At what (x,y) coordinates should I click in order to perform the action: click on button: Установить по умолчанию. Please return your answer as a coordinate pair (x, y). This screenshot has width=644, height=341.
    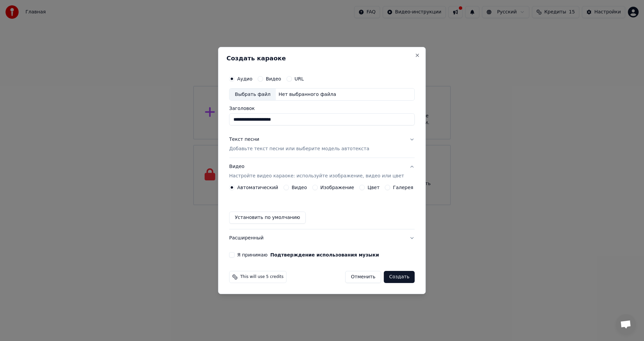
    Looking at the image, I should click on (267, 218).